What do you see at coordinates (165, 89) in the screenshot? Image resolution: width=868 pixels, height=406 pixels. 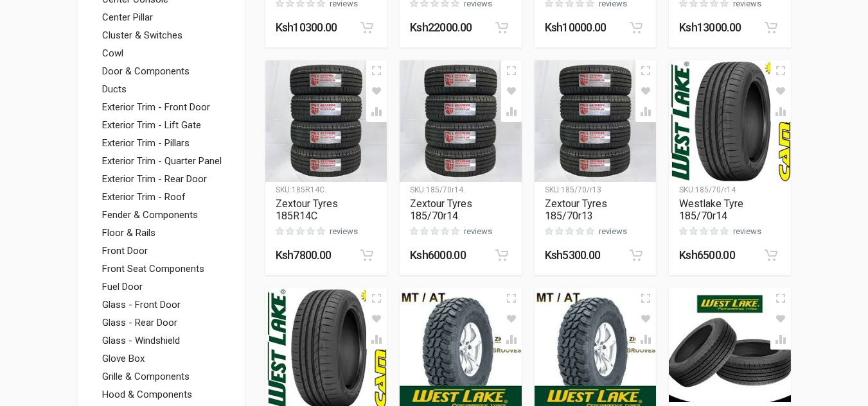 I see `a: Ducts` at bounding box center [165, 89].